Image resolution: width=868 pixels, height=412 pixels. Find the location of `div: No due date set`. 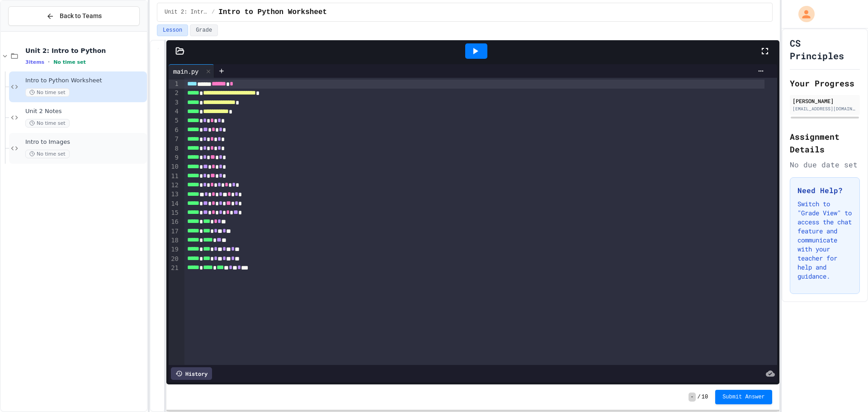

div: No due date set is located at coordinates (824, 165).